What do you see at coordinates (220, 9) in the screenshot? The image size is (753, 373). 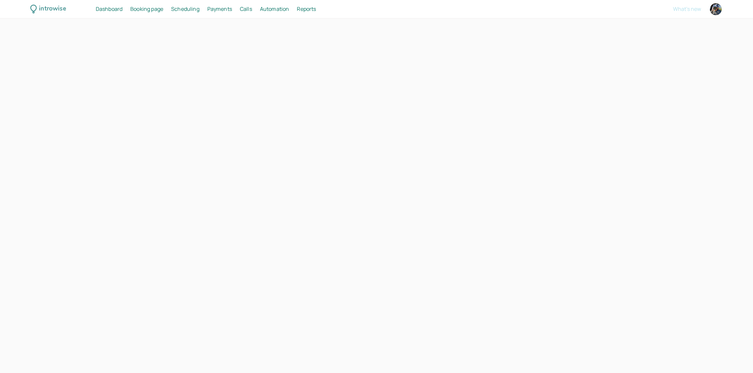 I see `span: Payments` at bounding box center [220, 9].